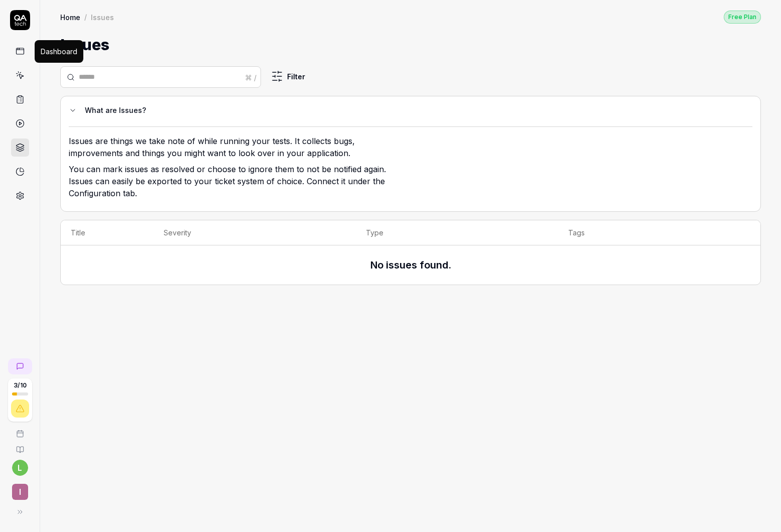  What do you see at coordinates (70, 17) in the screenshot?
I see `a: Home` at bounding box center [70, 17].